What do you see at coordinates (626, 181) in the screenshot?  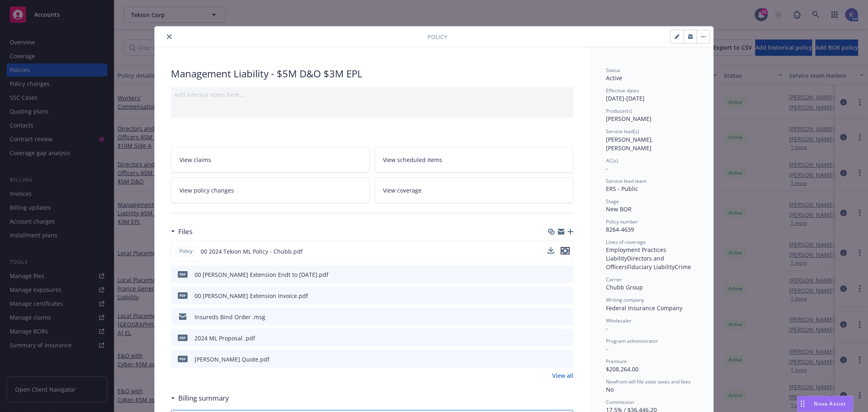 I see `span: Service lead team` at bounding box center [626, 181].